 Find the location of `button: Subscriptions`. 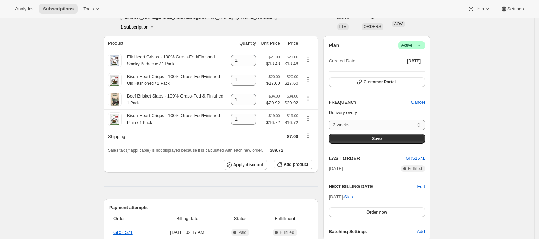

button: Subscriptions is located at coordinates (58, 9).